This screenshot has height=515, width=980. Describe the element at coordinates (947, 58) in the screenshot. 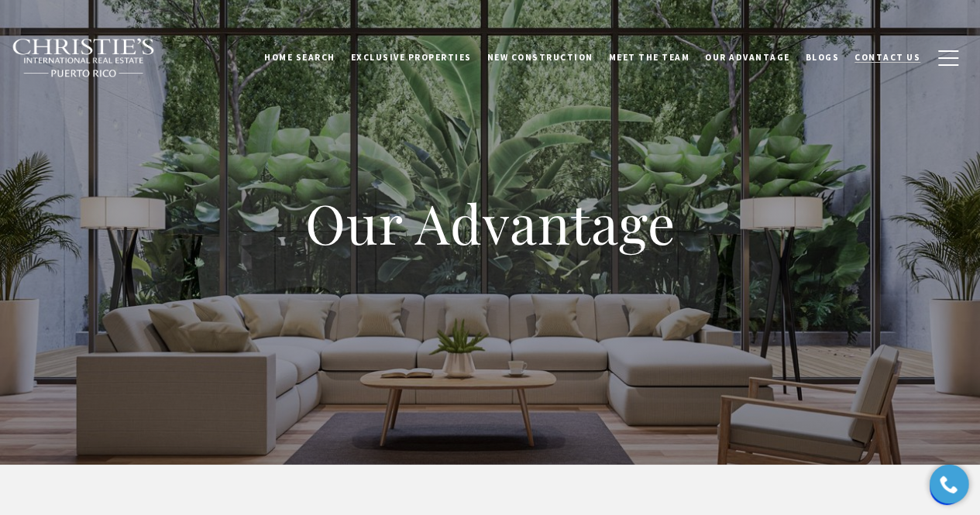

I see `button: button` at that location.